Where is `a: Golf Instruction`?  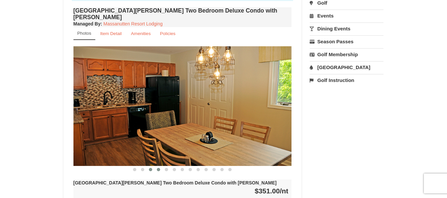
a: Golf Instruction is located at coordinates (346, 80).